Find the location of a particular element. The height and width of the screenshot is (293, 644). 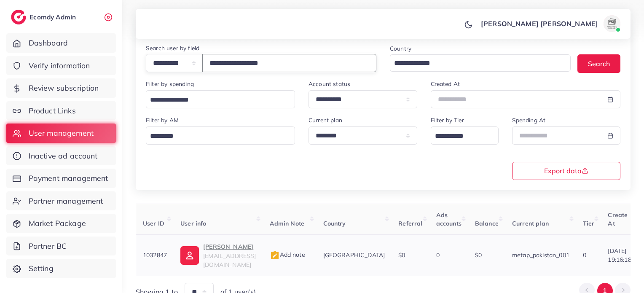

label: Spending At is located at coordinates (529, 120).